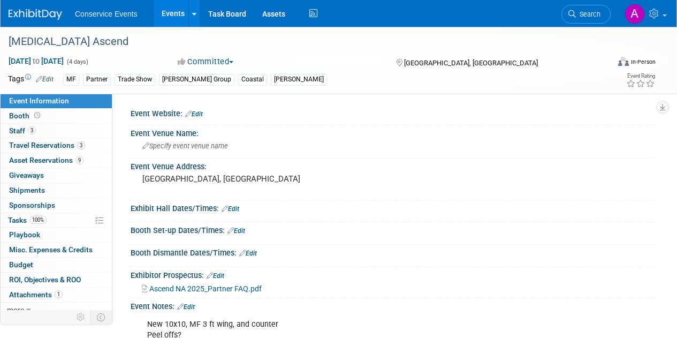 The width and height of the screenshot is (677, 338). I want to click on td: Tags, so click(30, 79).